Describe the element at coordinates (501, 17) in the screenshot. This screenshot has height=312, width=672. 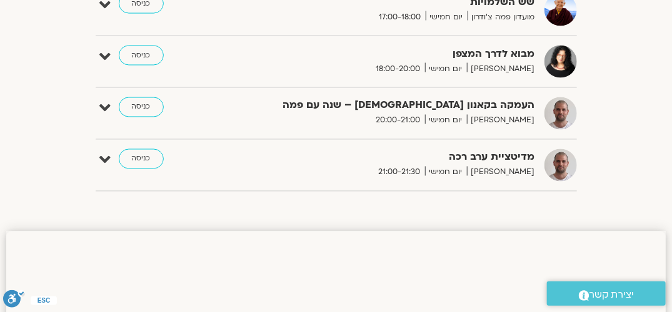
I see `span: מועדון פמה צ'ודרון` at that location.